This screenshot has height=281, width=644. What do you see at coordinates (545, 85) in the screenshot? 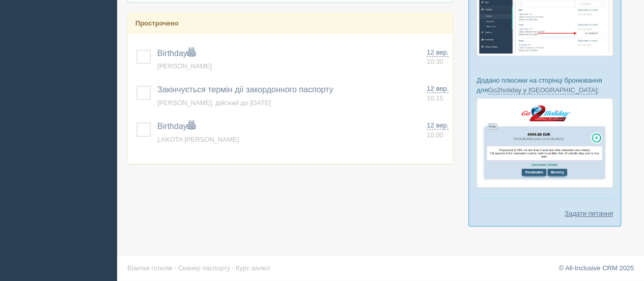
I see `p: Додано плюсики на сторінці бронювання для :` at bounding box center [545, 85].